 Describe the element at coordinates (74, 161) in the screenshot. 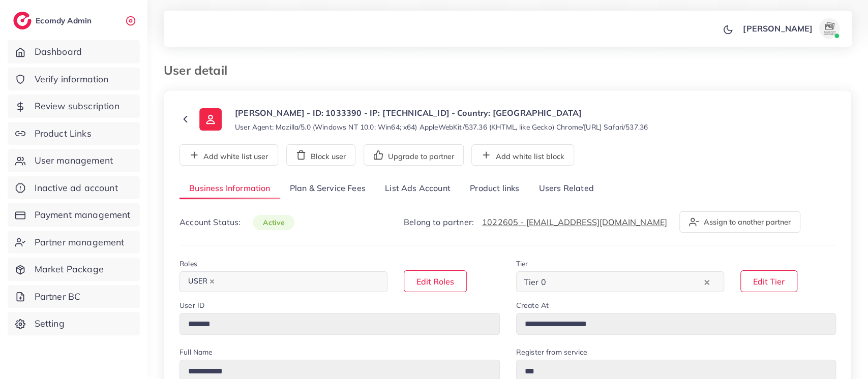

I see `span: User management` at that location.